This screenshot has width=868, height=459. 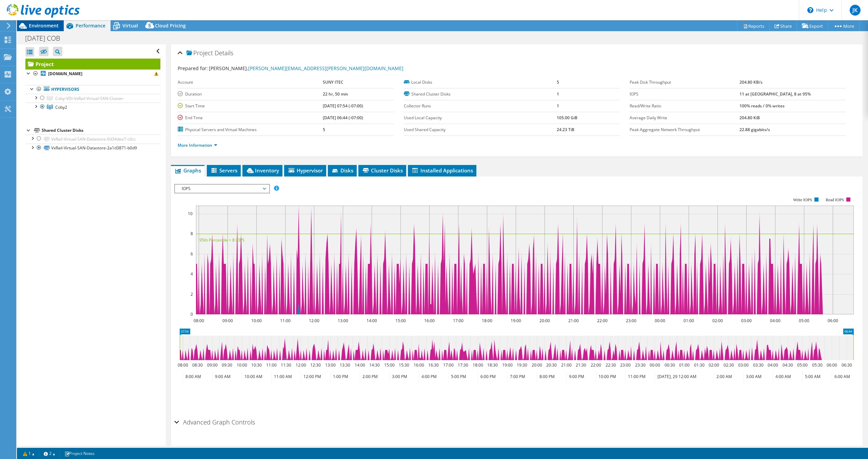 I want to click on text: 20:30, so click(x=551, y=364).